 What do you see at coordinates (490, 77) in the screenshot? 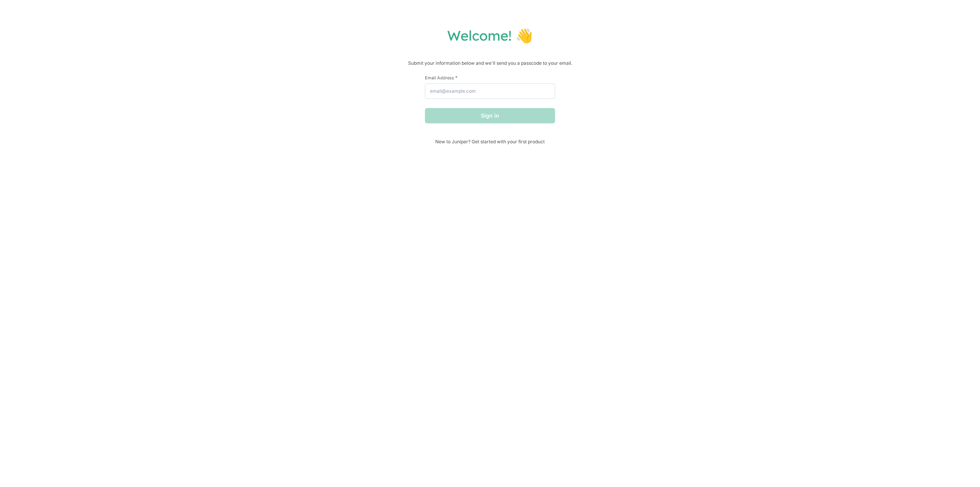
I see `label: Email Address` at bounding box center [490, 77].